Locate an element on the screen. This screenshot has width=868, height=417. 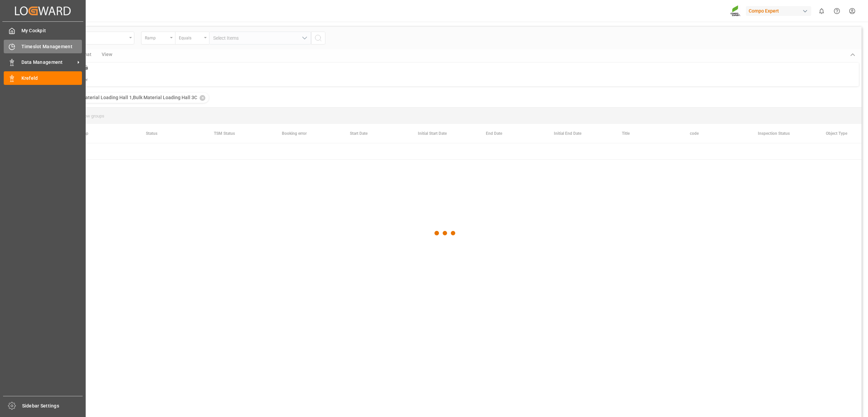
a: Timeslot Management is located at coordinates (43, 46).